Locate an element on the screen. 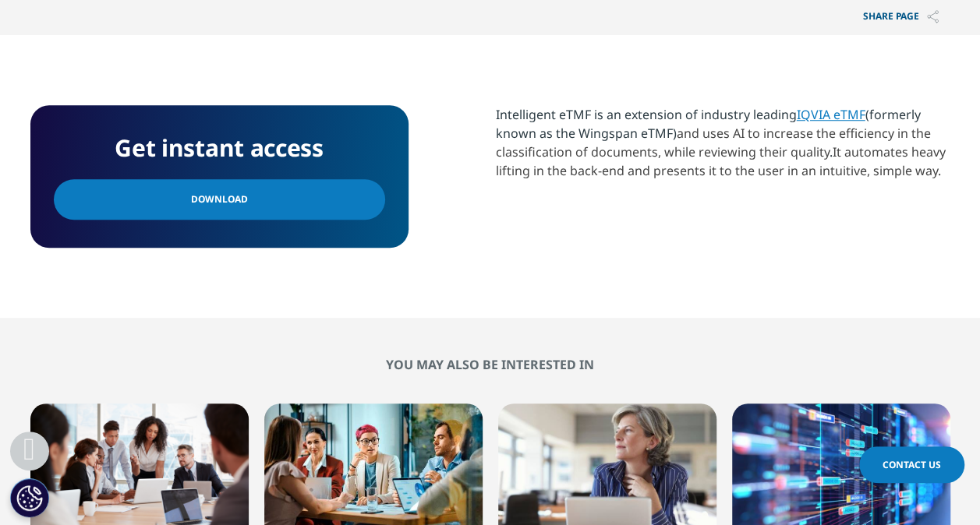 This screenshot has height=525, width=980. a: IQVIA eTMF is located at coordinates (831, 114).